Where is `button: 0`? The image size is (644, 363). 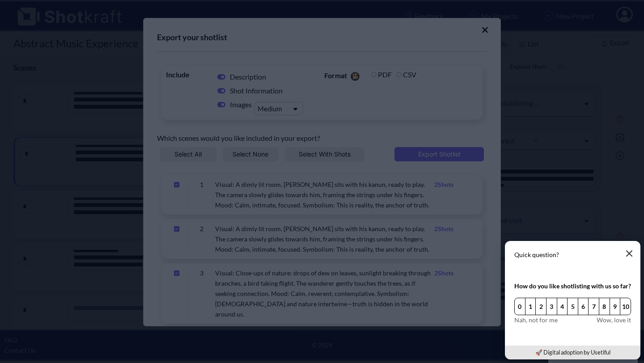
button: 0 is located at coordinates (520, 306).